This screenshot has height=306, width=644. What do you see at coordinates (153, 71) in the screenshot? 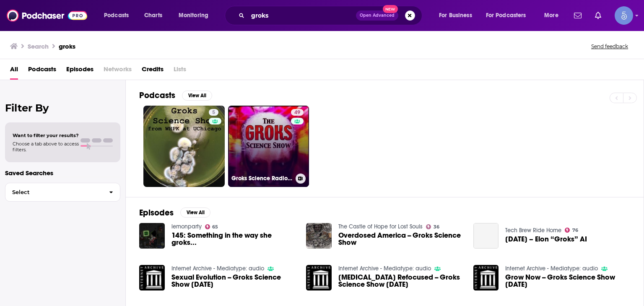
I see `span: Credits` at bounding box center [153, 71].